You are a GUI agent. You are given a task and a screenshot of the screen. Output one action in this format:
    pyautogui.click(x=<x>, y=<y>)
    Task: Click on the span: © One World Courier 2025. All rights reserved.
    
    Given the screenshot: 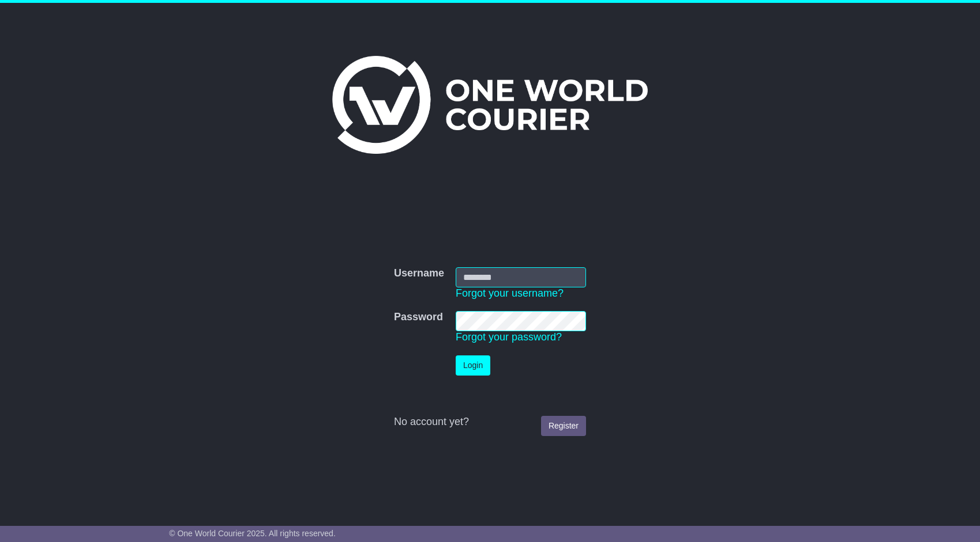 What is the action you would take?
    pyautogui.click(x=252, y=534)
    